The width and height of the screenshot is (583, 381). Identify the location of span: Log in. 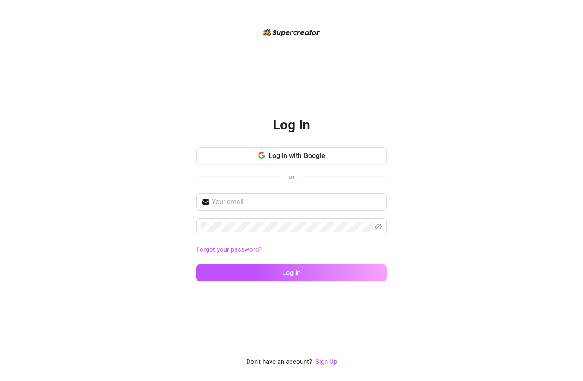
(292, 273).